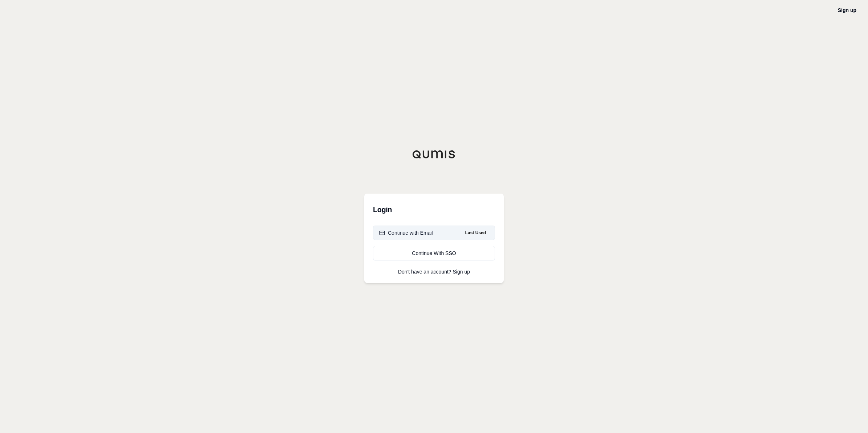 This screenshot has width=868, height=433. What do you see at coordinates (434, 254) in the screenshot?
I see `a: Continue With SSO` at bounding box center [434, 254].